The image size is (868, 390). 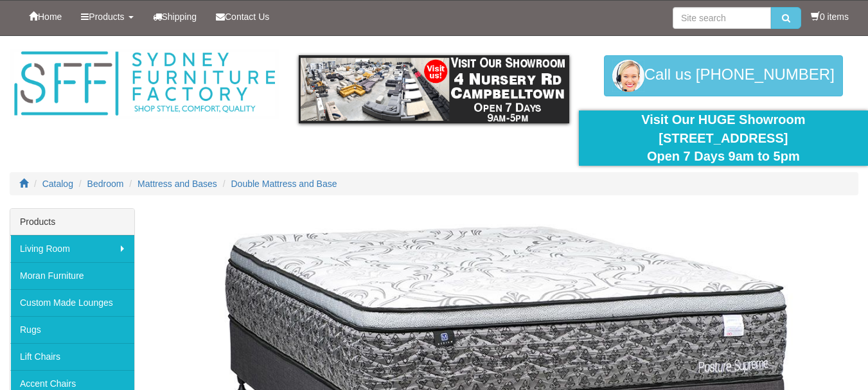 What do you see at coordinates (72, 330) in the screenshot?
I see `a: Rugs` at bounding box center [72, 330].